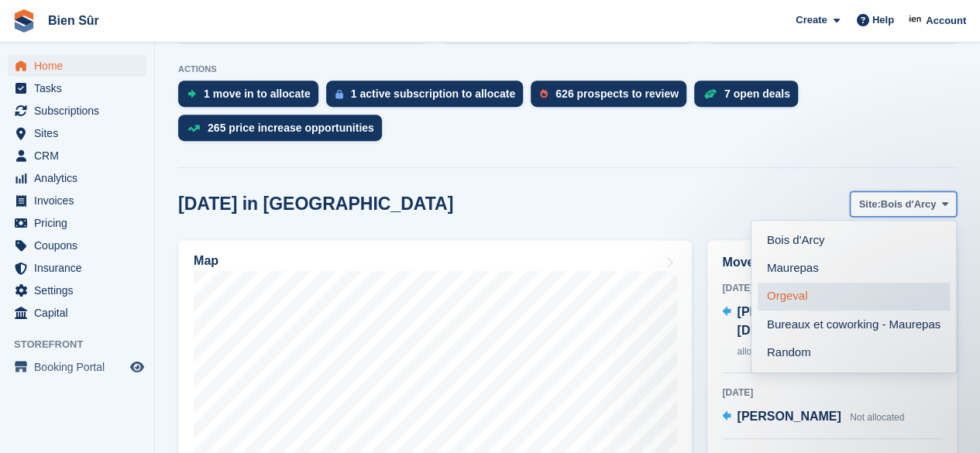 The height and width of the screenshot is (453, 980). Describe the element at coordinates (81, 290) in the screenshot. I see `span: Settings` at that location.